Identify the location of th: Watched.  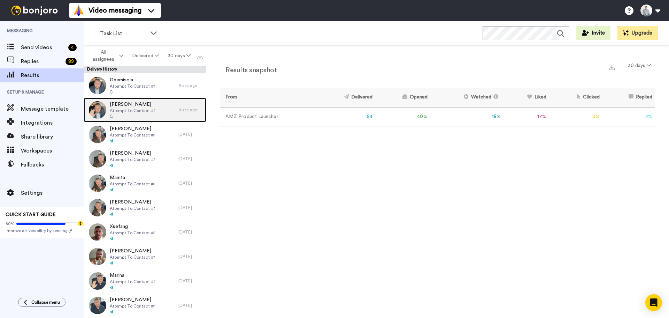
(467, 97).